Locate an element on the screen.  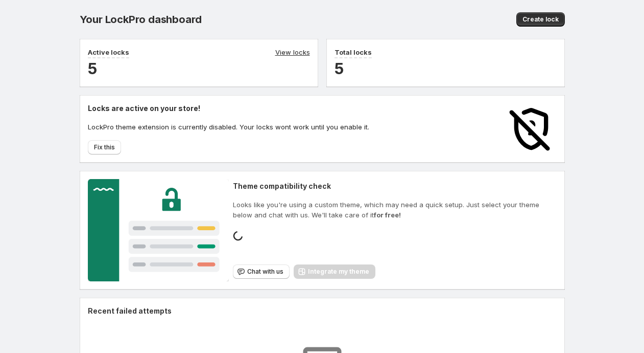
p: Total locks is located at coordinates (353, 52).